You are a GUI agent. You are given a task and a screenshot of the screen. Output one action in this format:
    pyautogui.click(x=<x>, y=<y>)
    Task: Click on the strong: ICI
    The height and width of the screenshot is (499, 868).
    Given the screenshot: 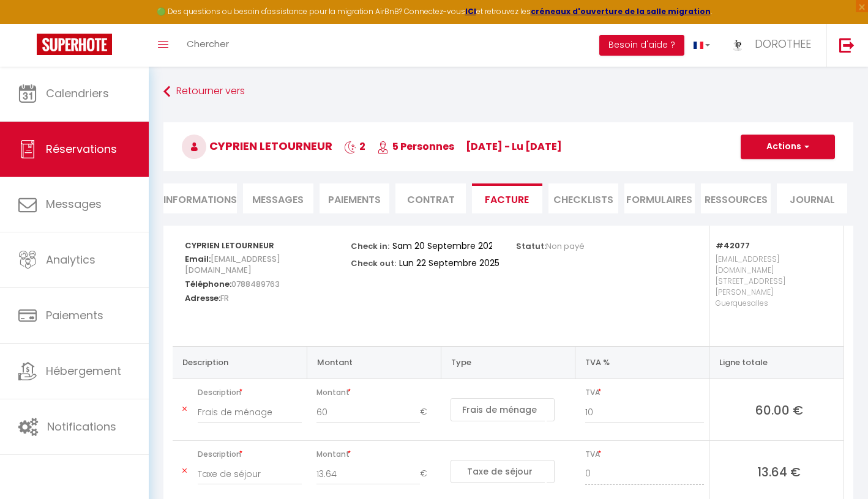 What is the action you would take?
    pyautogui.click(x=470, y=11)
    